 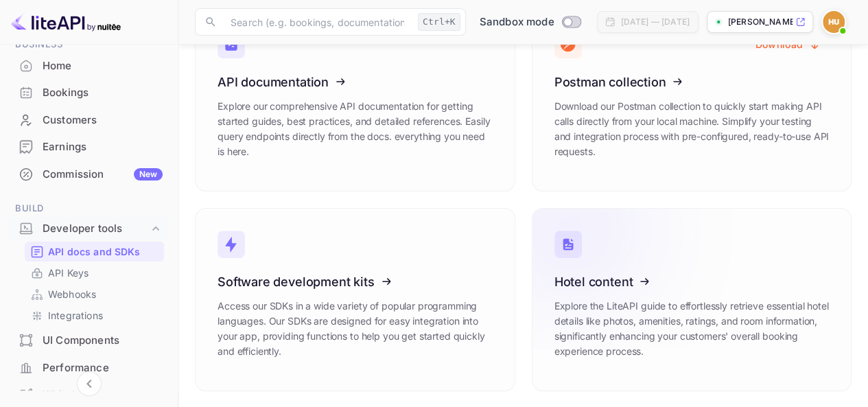 I want to click on div: Whitelabel, so click(x=102, y=395).